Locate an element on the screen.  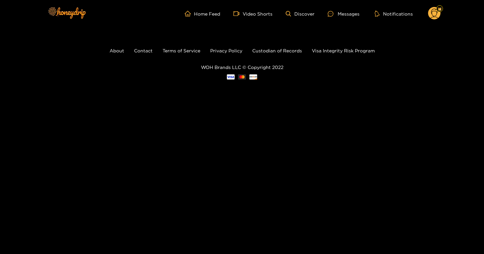
a: Home Feed is located at coordinates (202, 14).